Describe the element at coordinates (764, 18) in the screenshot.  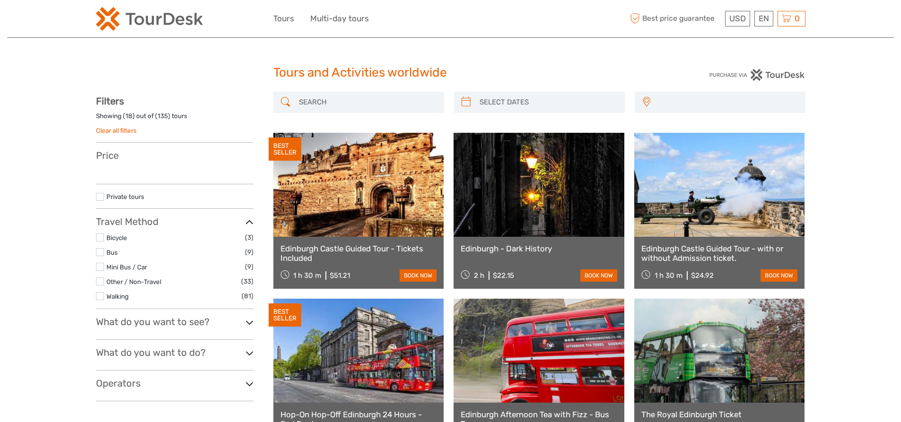
I see `div: EN` at that location.